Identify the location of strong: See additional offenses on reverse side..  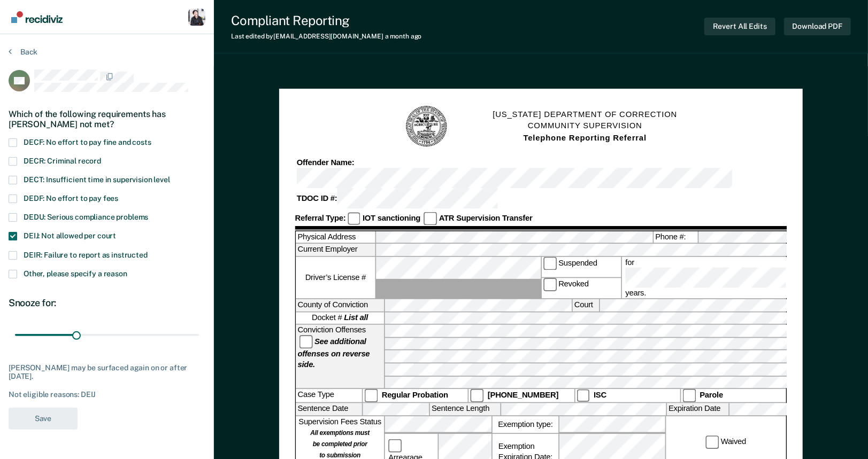
(334, 353).